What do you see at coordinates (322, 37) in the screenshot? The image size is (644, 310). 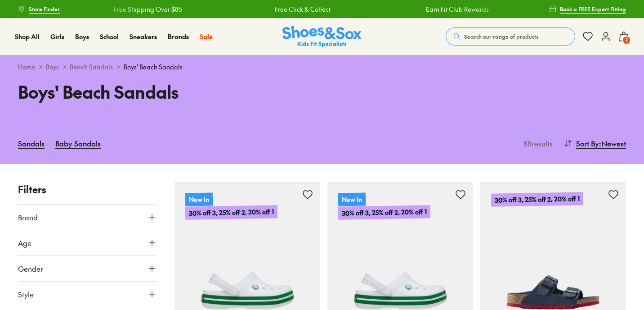 I see `img: SNS_Logo_Responsive.svg` at bounding box center [322, 37].